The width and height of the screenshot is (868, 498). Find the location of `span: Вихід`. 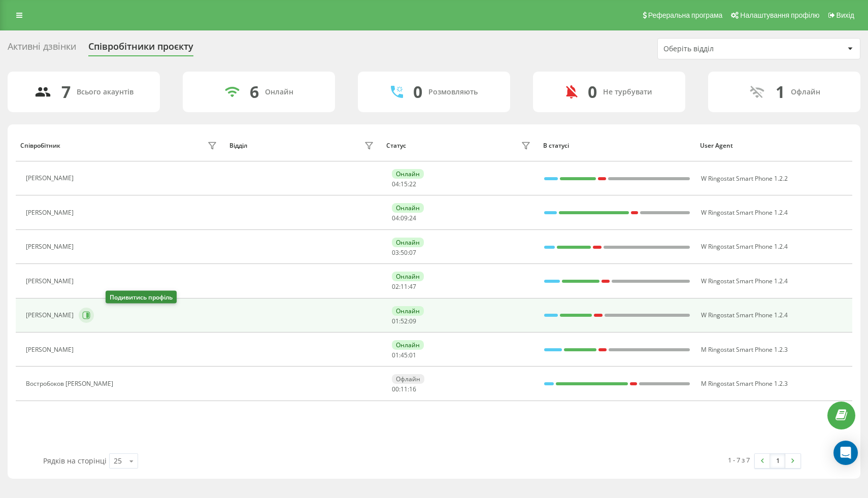

span: Вихід is located at coordinates (845, 15).